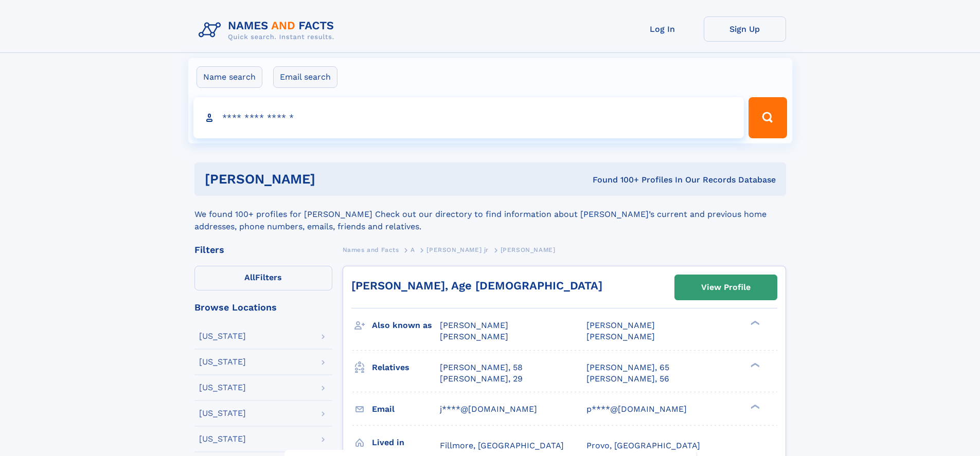  What do you see at coordinates (263, 307) in the screenshot?
I see `div: Browse Locations` at bounding box center [263, 307].